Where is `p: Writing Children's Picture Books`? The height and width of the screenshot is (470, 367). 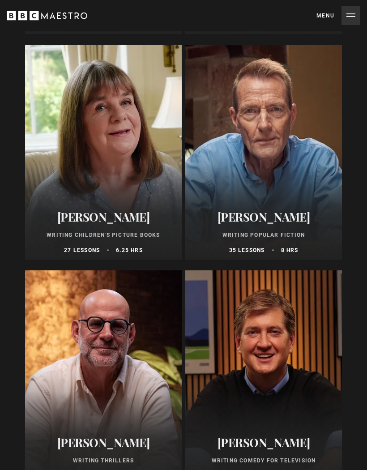 p: Writing Children's Picture Books is located at coordinates (103, 235).